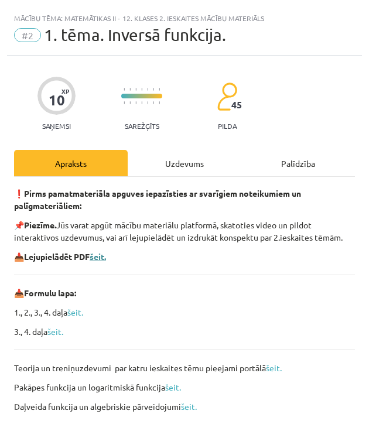  What do you see at coordinates (57, 100) in the screenshot?
I see `div: 10` at bounding box center [57, 100].